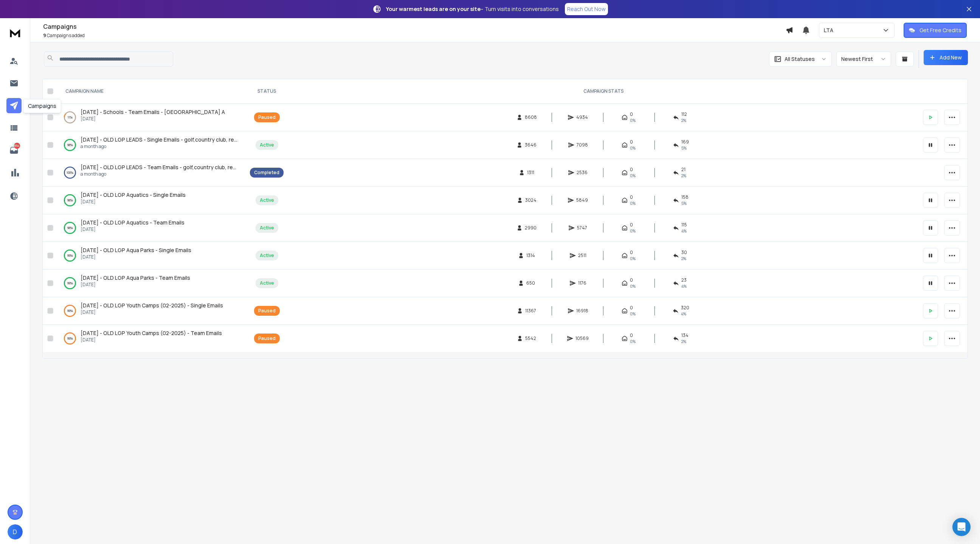 The width and height of the screenshot is (980, 544). I want to click on span: 158, so click(685, 197).